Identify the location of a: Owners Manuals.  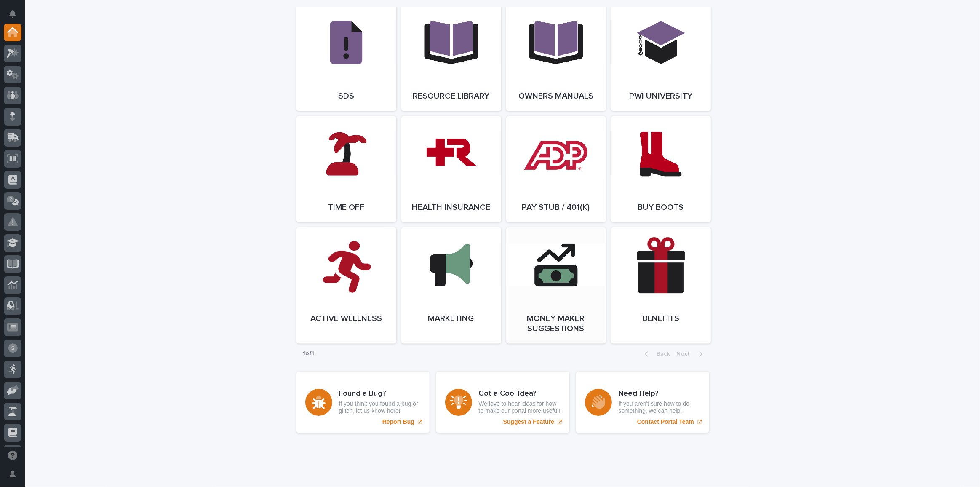
(556, 58).